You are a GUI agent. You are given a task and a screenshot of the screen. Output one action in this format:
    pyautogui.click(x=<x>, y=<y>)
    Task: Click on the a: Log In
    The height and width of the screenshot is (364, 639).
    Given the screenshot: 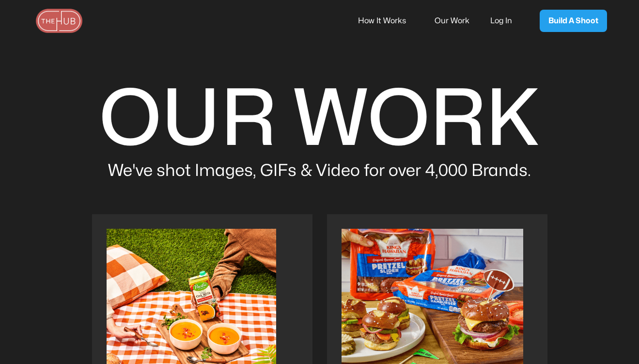 What is the action you would take?
    pyautogui.click(x=508, y=21)
    